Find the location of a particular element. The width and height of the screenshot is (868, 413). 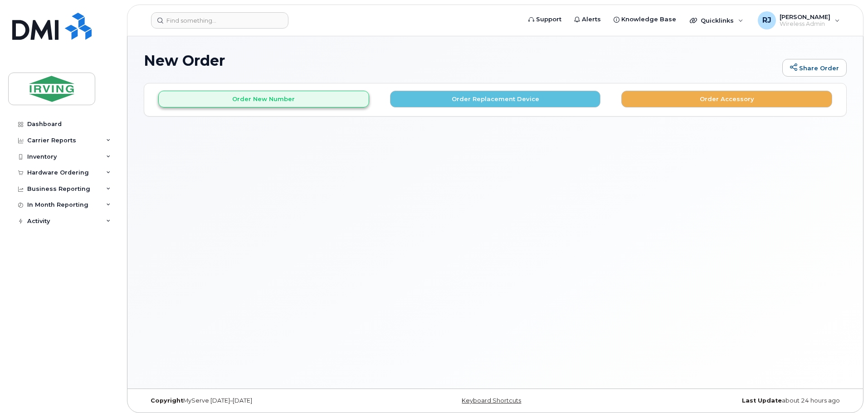

strong: Copyright is located at coordinates (167, 401).